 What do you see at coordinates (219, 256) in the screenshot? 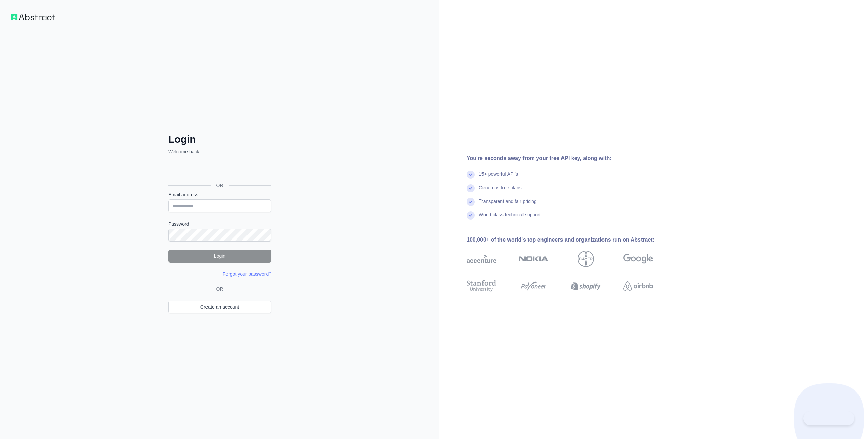
I see `button: Login` at bounding box center [219, 256].